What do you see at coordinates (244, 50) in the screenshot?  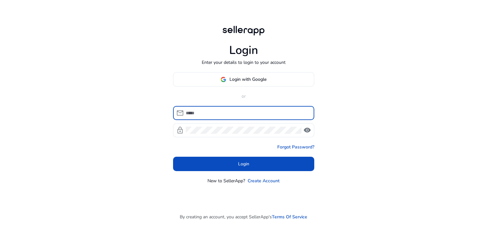 I see `h1: Login` at bounding box center [244, 50].